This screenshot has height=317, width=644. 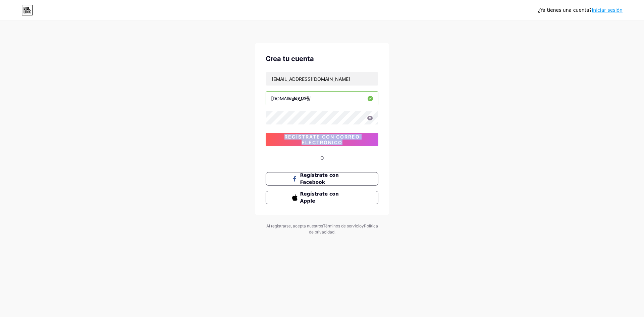 I want to click on font: O, so click(x=322, y=158).